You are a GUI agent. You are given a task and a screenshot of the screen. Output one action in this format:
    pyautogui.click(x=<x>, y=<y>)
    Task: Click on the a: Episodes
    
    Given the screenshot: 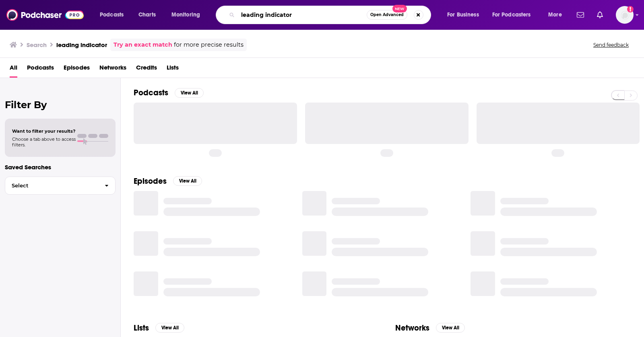 What is the action you would take?
    pyautogui.click(x=77, y=69)
    